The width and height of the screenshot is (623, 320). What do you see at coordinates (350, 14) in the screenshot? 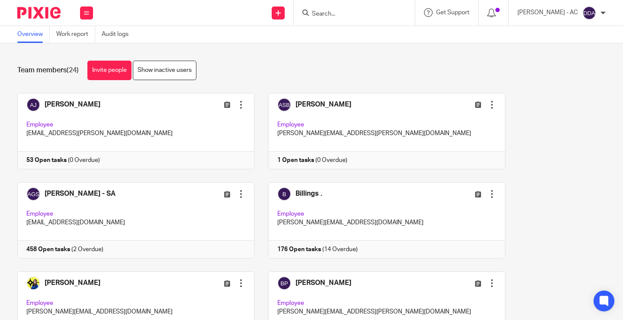
I see `input: Search` at bounding box center [350, 14].